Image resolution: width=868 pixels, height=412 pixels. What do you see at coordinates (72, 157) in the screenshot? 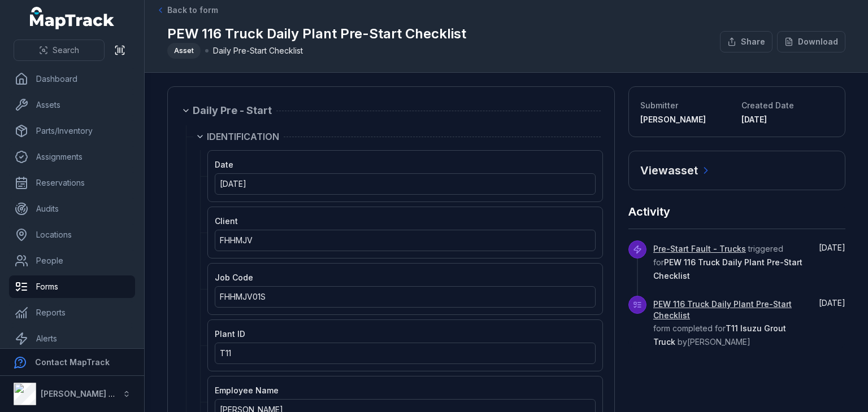
I see `a: Assignments` at bounding box center [72, 157].